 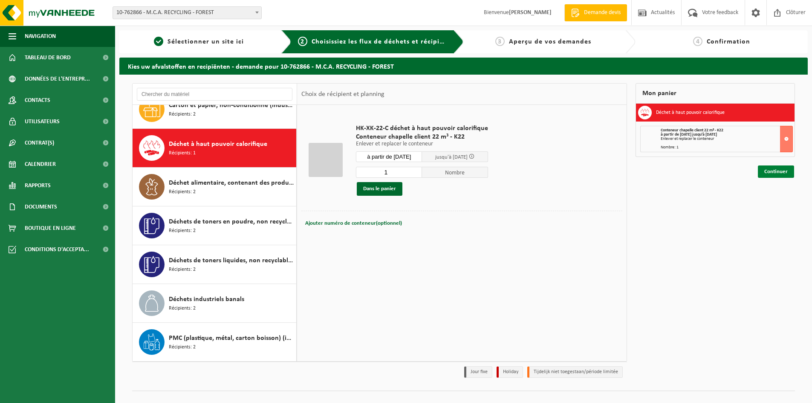 What do you see at coordinates (478, 372) in the screenshot?
I see `li: Jour fixe` at bounding box center [478, 372].